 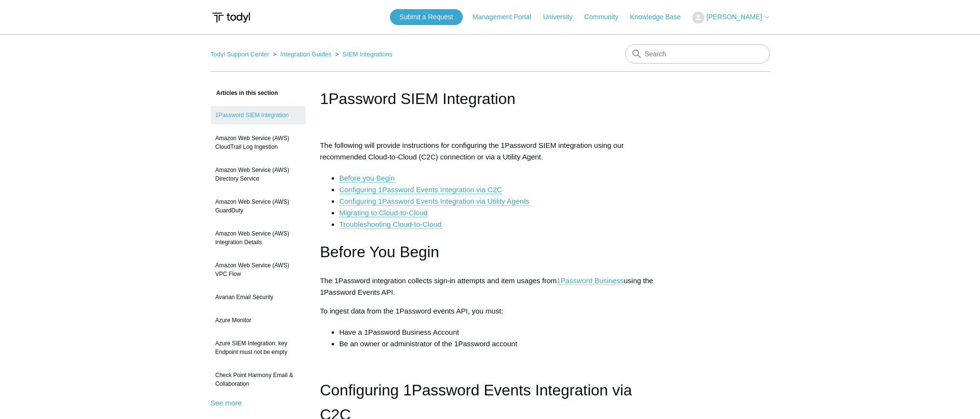 What do you see at coordinates (562, 17) in the screenshot?
I see `a: University` at bounding box center [562, 17].